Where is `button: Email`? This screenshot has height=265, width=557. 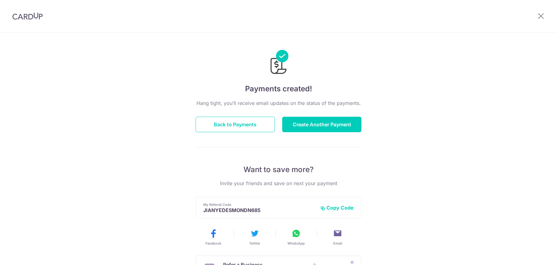
button: Email is located at coordinates (338, 237).